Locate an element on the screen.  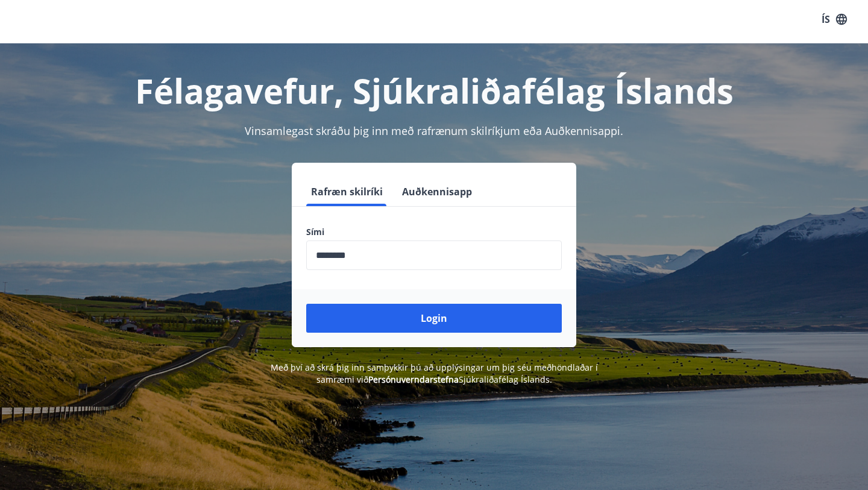
label: Sími is located at coordinates (434, 232).